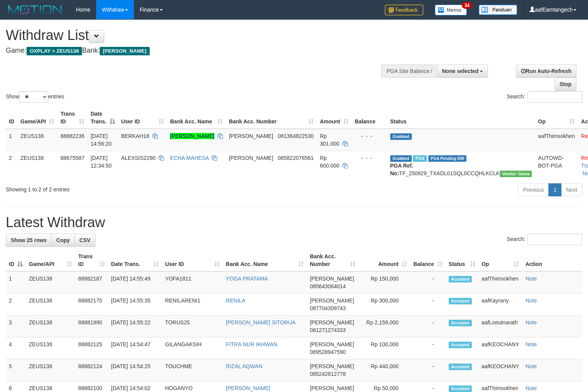 Image resolution: width=588 pixels, height=392 pixels. I want to click on span: 88675587, so click(72, 158).